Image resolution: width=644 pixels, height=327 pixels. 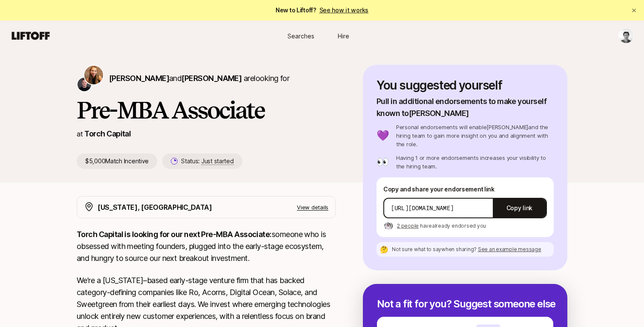 I want to click on p: have already endorsed you, so click(x=441, y=226).